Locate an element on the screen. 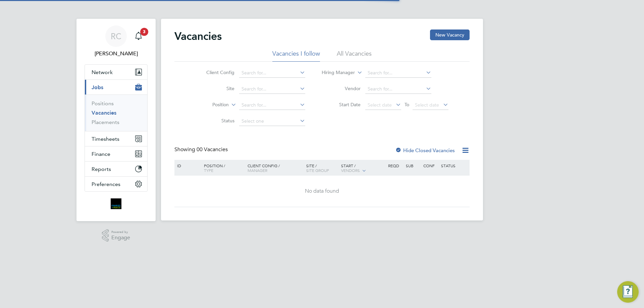 The image size is (644, 308). a: Powered byEngage is located at coordinates (116, 236).